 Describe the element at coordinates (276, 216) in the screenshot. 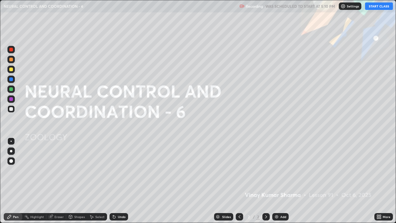

I see `img: add-slide-button` at that location.